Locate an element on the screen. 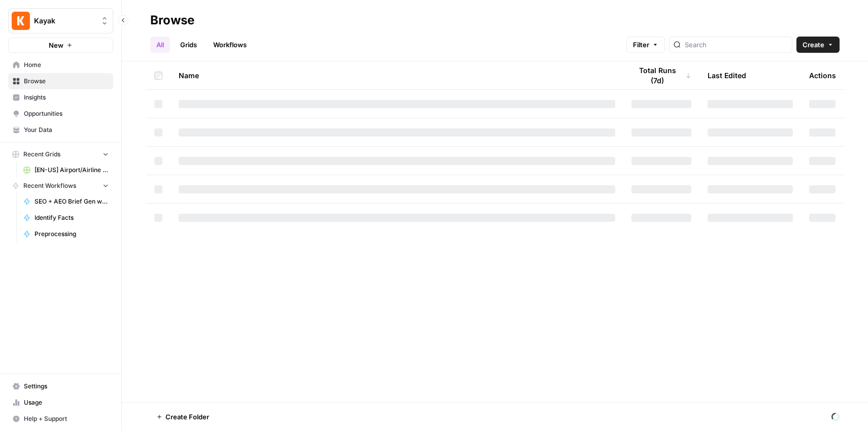  button: Help + Support is located at coordinates (60, 419).